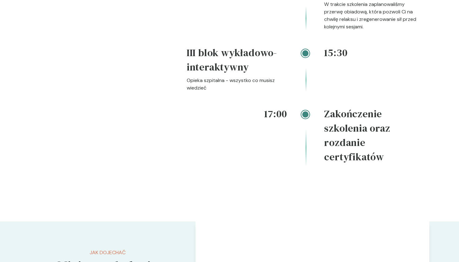  What do you see at coordinates (374, 53) in the screenshot?
I see `h4: 15:30` at bounding box center [374, 53].